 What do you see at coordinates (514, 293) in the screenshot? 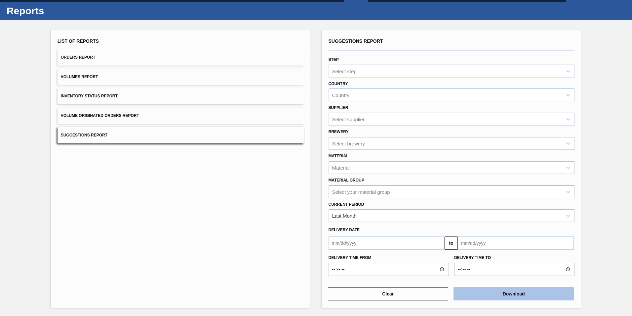
I see `button: Download` at bounding box center [514, 293].